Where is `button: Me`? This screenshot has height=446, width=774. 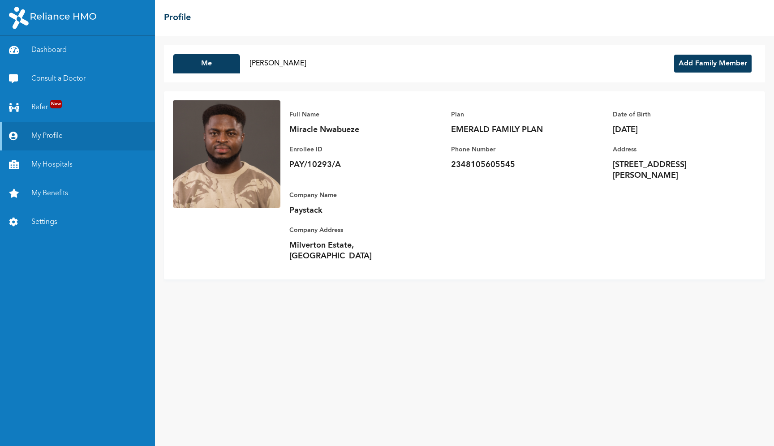
button: Me is located at coordinates (207, 64).